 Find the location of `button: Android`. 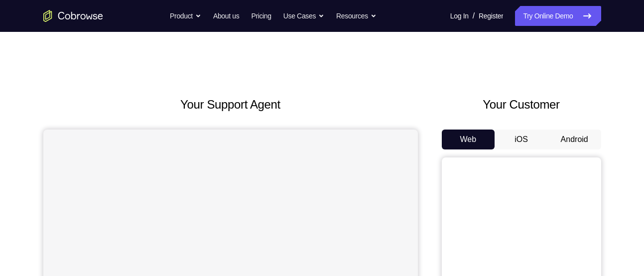

button: Android is located at coordinates (574, 140).